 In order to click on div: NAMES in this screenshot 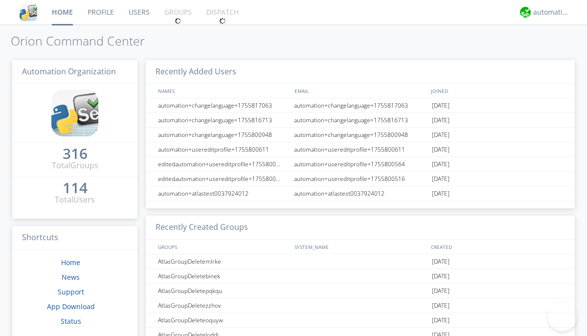, I will do `click(223, 91)`.